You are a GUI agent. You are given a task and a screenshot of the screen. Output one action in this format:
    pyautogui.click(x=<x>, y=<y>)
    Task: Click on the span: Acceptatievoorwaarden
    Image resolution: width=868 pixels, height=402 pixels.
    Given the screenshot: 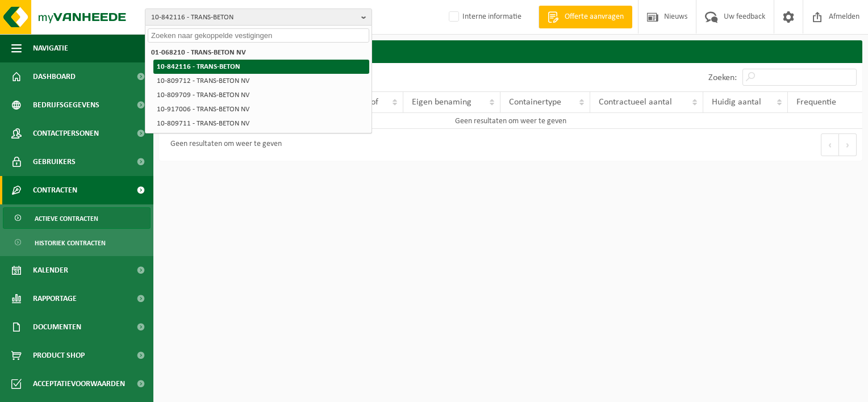 What is the action you would take?
    pyautogui.click(x=79, y=384)
    